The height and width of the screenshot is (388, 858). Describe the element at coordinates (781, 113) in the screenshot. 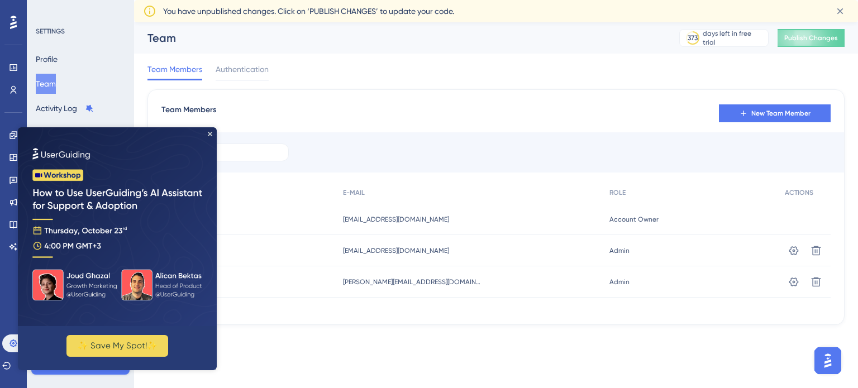

I see `span: New Team Member` at that location.